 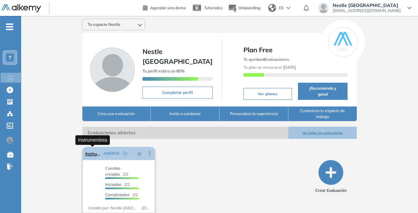 I want to click on button: pushpin, so click(x=140, y=153).